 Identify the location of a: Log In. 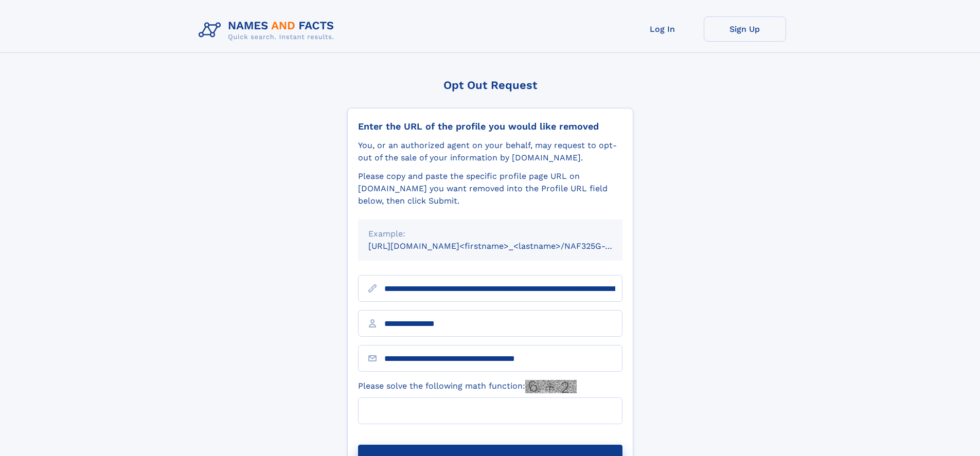
(663, 29).